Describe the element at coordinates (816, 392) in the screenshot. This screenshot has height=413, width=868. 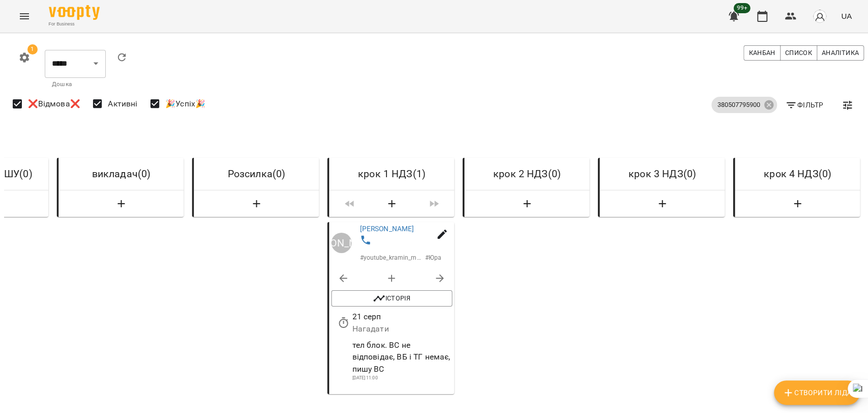
I see `span: Створити Ліда` at that location.